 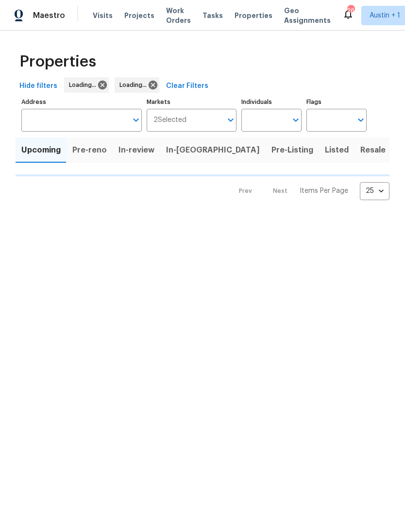 What do you see at coordinates (308, 16) in the screenshot?
I see `span: Geo Assignments` at bounding box center [308, 16].